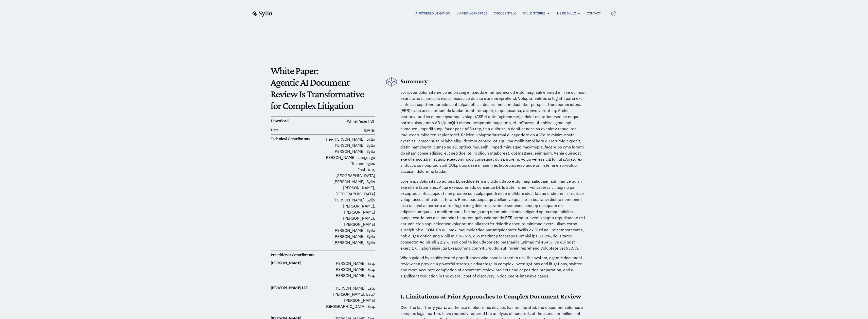 This screenshot has height=319, width=868. What do you see at coordinates (297, 255) in the screenshot?
I see `h6: Practitioner Contributors` at bounding box center [297, 255].